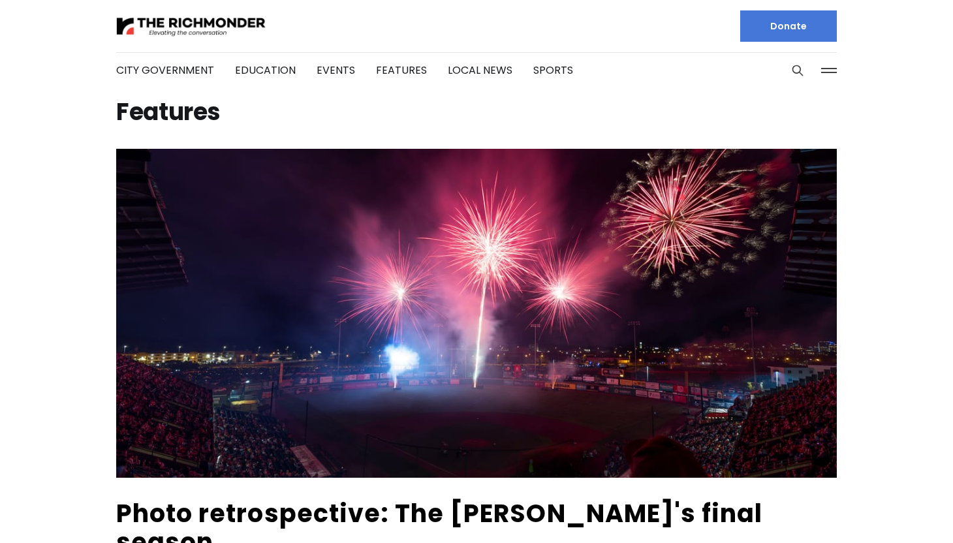 The image size is (953, 543). Describe the element at coordinates (402, 70) in the screenshot. I see `a: Features` at that location.